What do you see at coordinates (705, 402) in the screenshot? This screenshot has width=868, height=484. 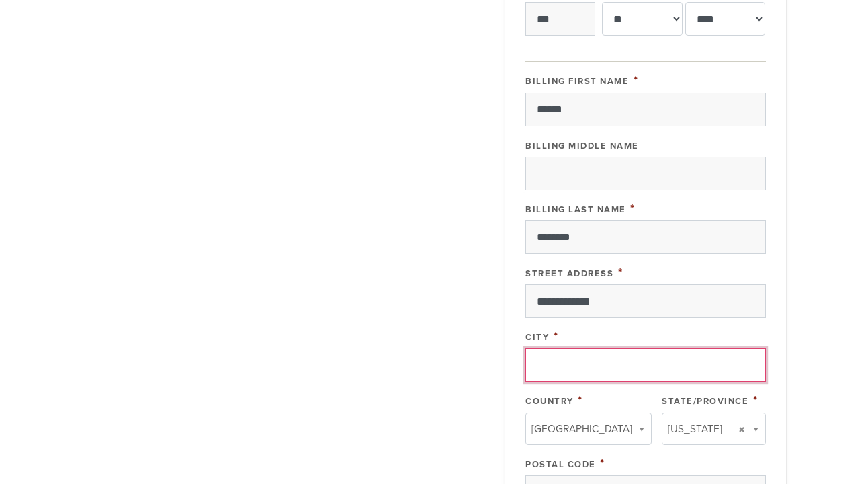 I see `label: State/Province` at bounding box center [705, 402].